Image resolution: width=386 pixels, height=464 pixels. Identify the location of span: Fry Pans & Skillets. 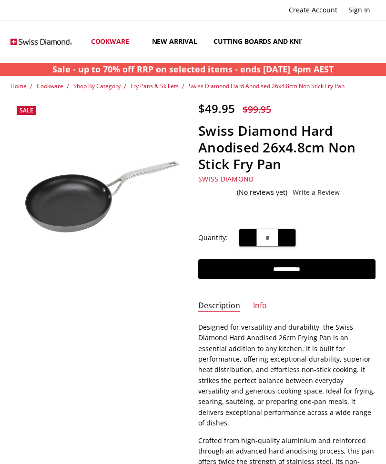
(154, 86).